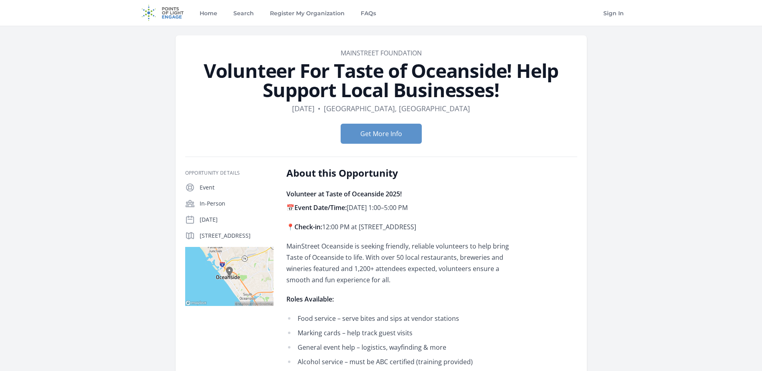 The image size is (762, 371). What do you see at coordinates (404, 319) in the screenshot?
I see `li: Food service – serve bites and sips at vendor stations` at bounding box center [404, 319].